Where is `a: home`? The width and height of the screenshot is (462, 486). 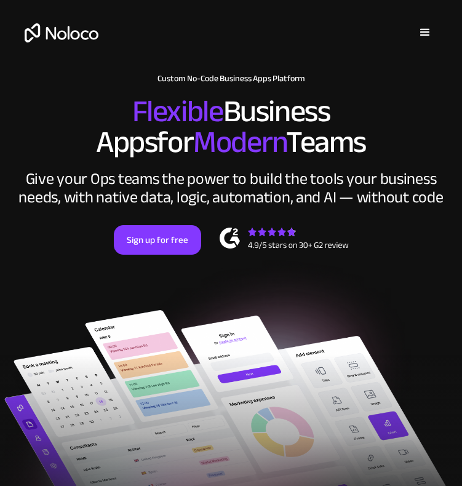 a: home is located at coordinates (58, 33).